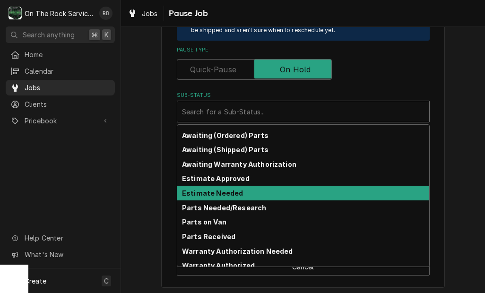 The image size is (485, 293). I want to click on div: RB, so click(106, 13).